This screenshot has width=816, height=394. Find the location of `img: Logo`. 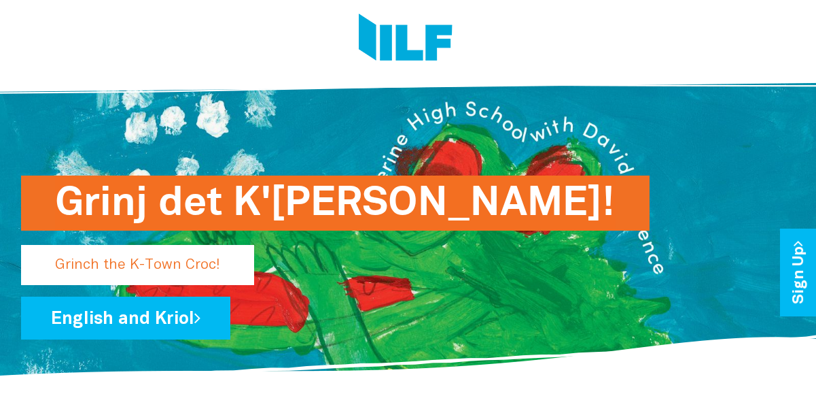

img: Logo is located at coordinates (406, 39).